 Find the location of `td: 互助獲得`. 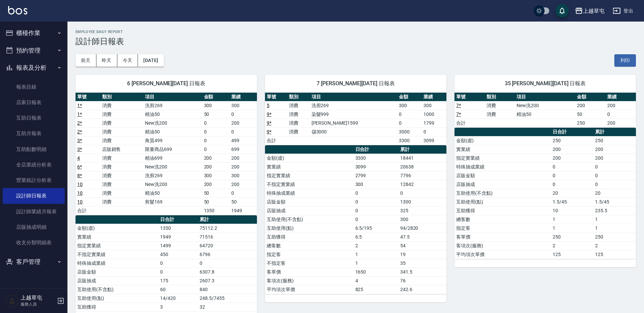

td: 互助獲得 is located at coordinates (503, 211).